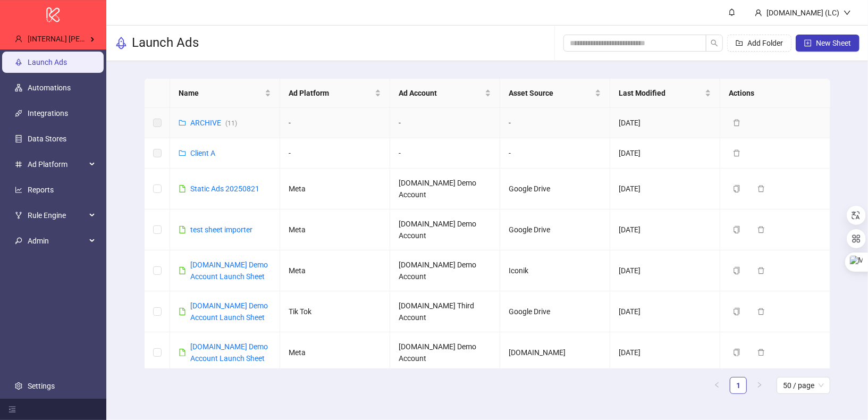  Describe the element at coordinates (760, 385) in the screenshot. I see `span: right` at that location.